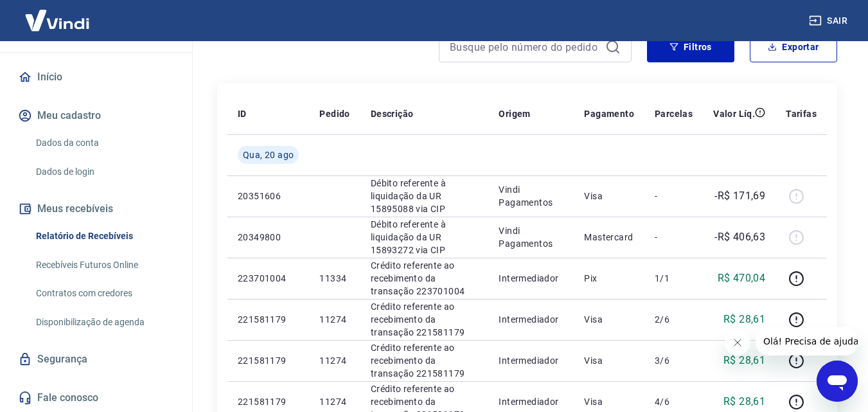 This screenshot has height=412, width=868. I want to click on p: Débito referente à liquidação da UR 15893272 via CIP, so click(425, 237).